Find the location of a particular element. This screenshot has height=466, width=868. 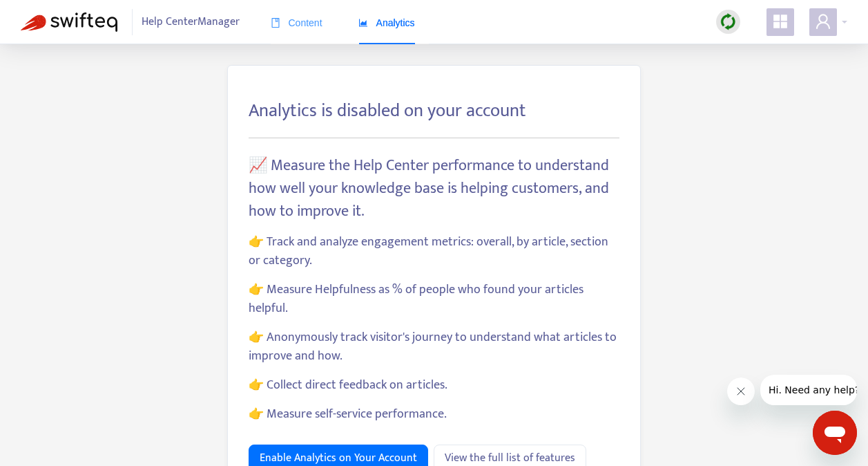

p: 👉 Anonymously track visitor's journey to understand what articles to improve and how. is located at coordinates (434, 347).